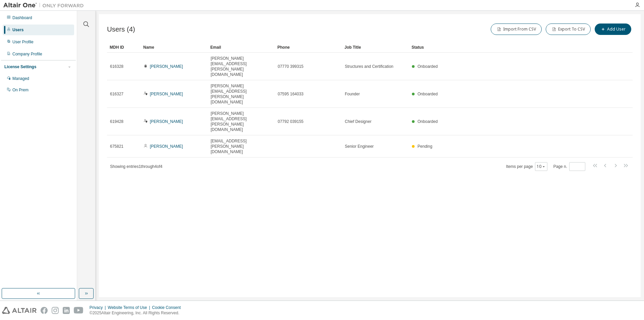  What do you see at coordinates (375, 47) in the screenshot?
I see `div: Job Title` at bounding box center [375, 47].